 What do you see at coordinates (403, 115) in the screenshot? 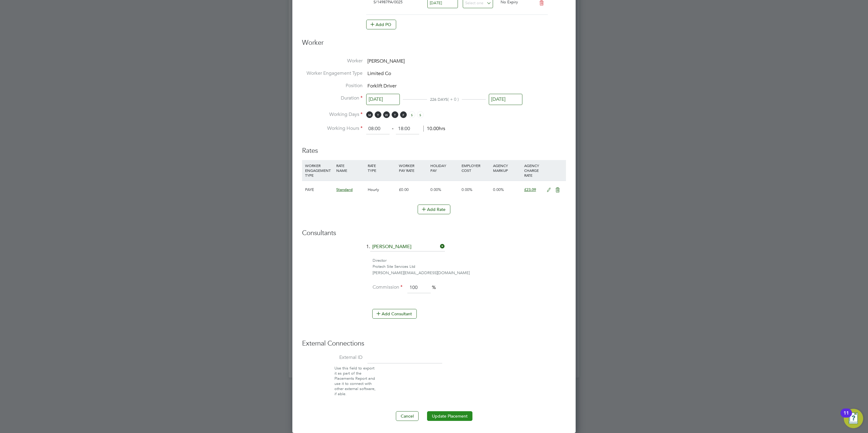
I see `span: F` at bounding box center [403, 115].